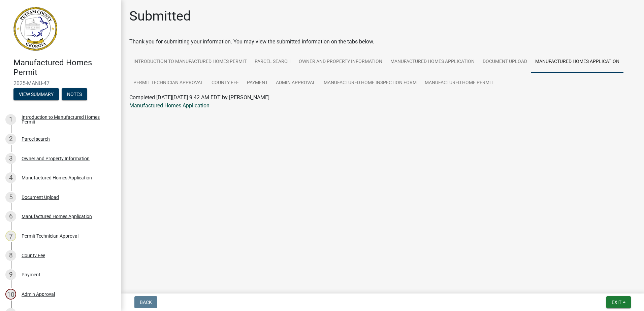 The height and width of the screenshot is (311, 644). What do you see at coordinates (257, 83) in the screenshot?
I see `a: Payment` at bounding box center [257, 83].